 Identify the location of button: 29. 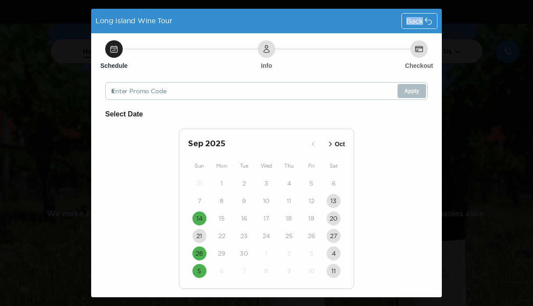
(222, 254).